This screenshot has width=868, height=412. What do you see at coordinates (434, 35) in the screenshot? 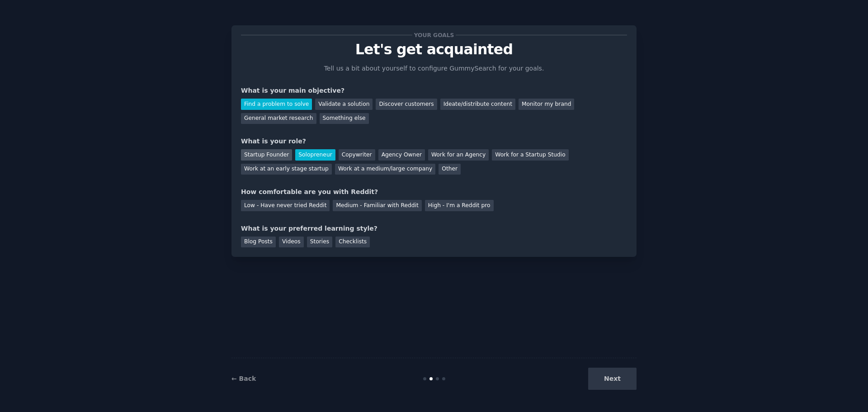
I see `span: Your goals` at bounding box center [434, 35].